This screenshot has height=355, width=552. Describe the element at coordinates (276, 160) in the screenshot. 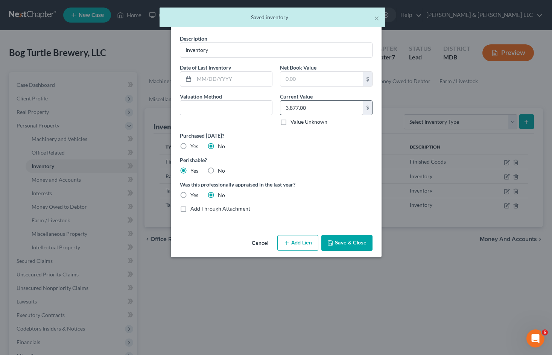

I see `label: Perishable?` at that location.